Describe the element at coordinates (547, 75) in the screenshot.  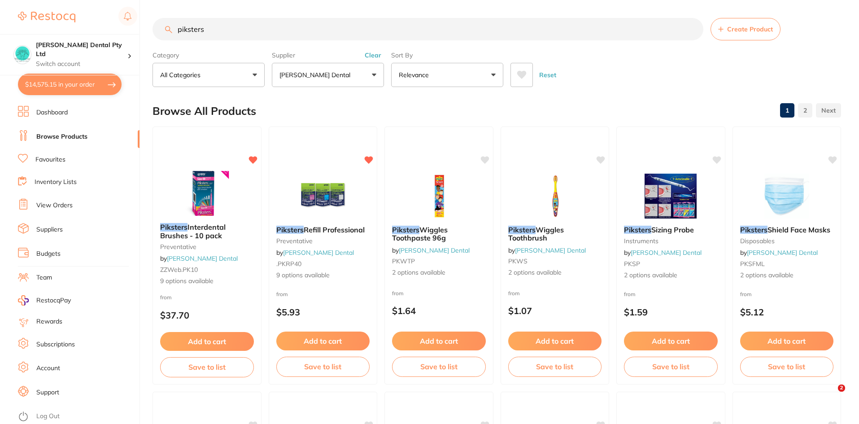
I see `button: Reset` at that location.